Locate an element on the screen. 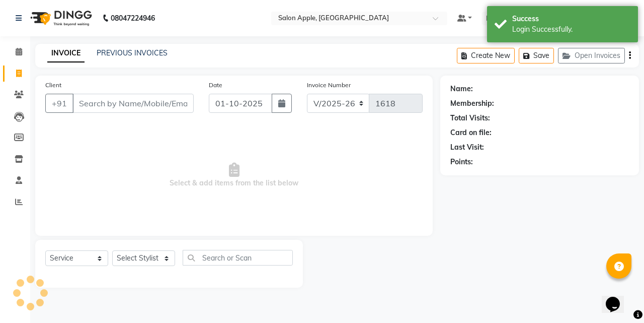  div: Membership: is located at coordinates (472, 103).